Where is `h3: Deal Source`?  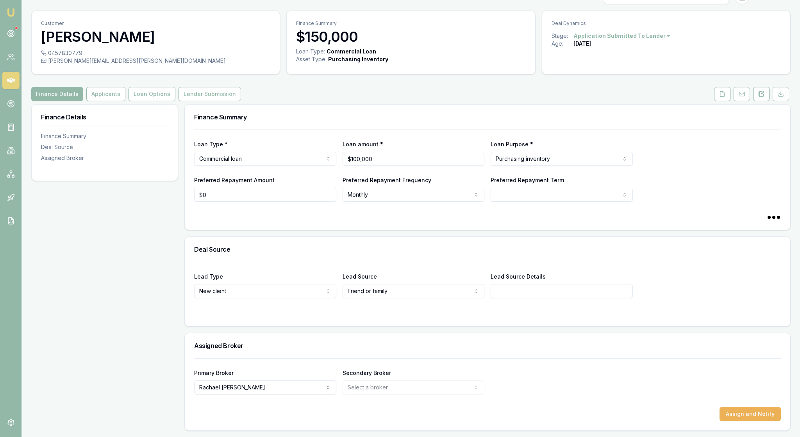 h3: Deal Source is located at coordinates (487, 249).